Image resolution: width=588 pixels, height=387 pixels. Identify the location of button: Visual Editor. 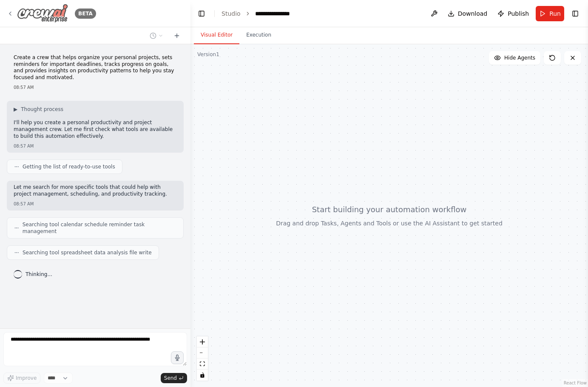
(216, 36).